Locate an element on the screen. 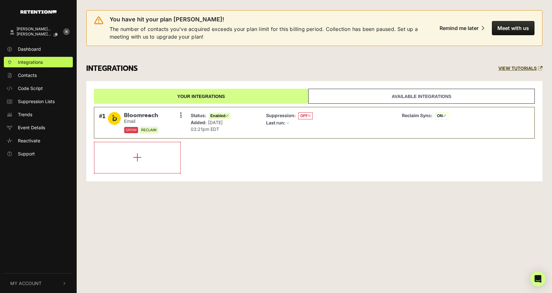  a: Dashboard is located at coordinates (38, 49).